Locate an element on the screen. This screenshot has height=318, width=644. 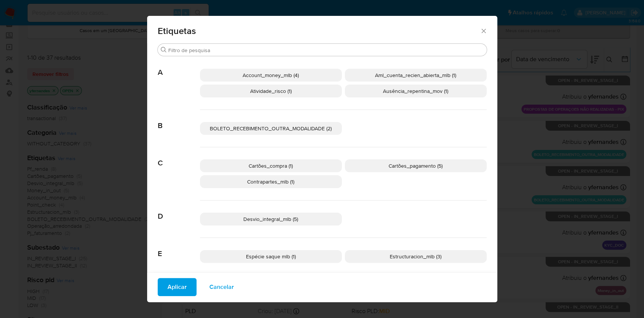
span: Ausência_repentina_mov (1) is located at coordinates (416, 91).